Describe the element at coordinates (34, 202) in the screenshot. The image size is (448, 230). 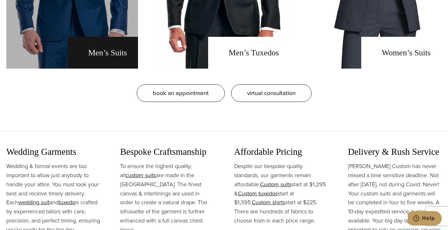
I see `a: wedding suit` at that location.